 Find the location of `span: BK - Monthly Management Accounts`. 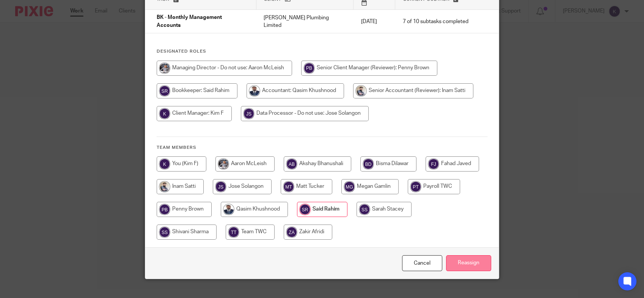

span: BK - Monthly Management Accounts is located at coordinates (189, 22).